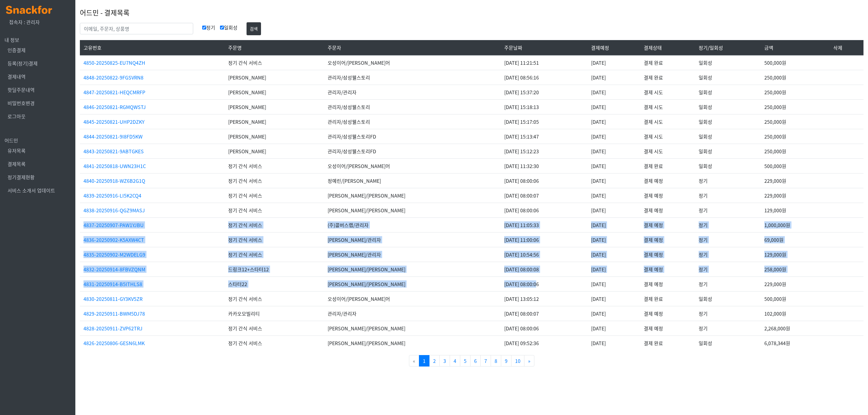 This screenshot has height=415, width=868. Describe the element at coordinates (506, 361) in the screenshot. I see `a: 9` at that location.